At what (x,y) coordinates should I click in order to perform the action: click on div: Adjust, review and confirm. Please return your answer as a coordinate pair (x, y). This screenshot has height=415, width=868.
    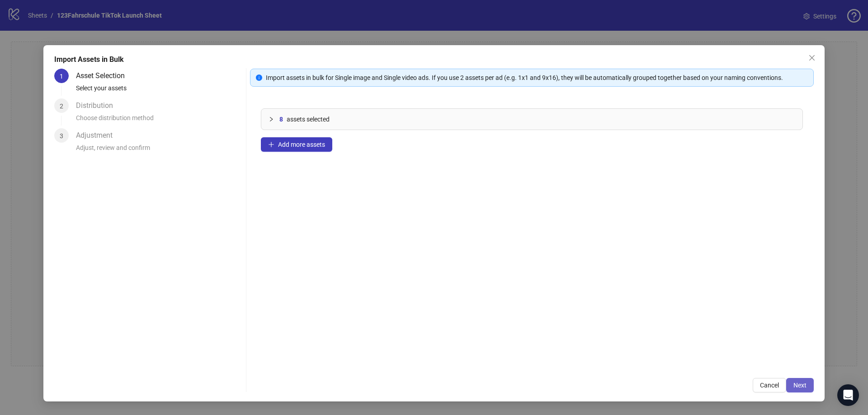
    Looking at the image, I should click on (159, 151).